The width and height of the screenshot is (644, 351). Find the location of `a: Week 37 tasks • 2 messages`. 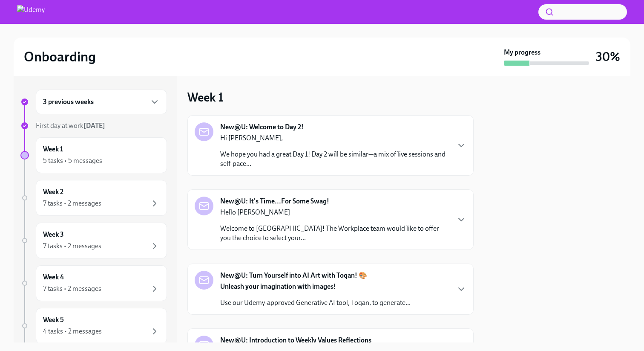

a: Week 37 tasks • 2 messages is located at coordinates (94, 240).